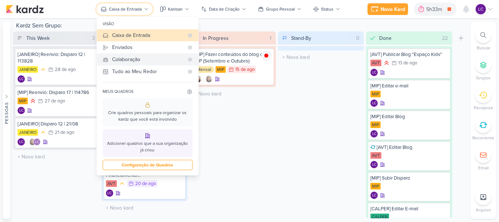  What do you see at coordinates (483, 138) in the screenshot?
I see `p: Recorrente` at bounding box center [483, 138].